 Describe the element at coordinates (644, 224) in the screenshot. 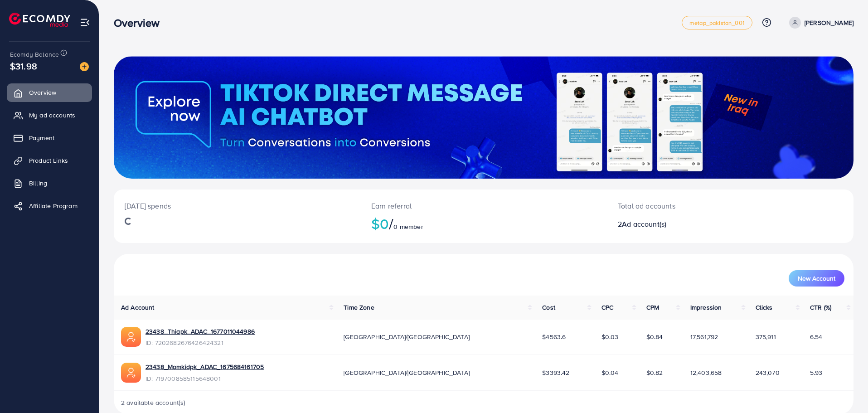

I see `span: Ad account(s)` at that location.